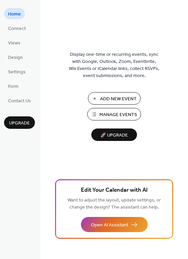 Image resolution: width=188 pixels, height=259 pixels. Describe the element at coordinates (15, 57) in the screenshot. I see `span: Design` at that location.